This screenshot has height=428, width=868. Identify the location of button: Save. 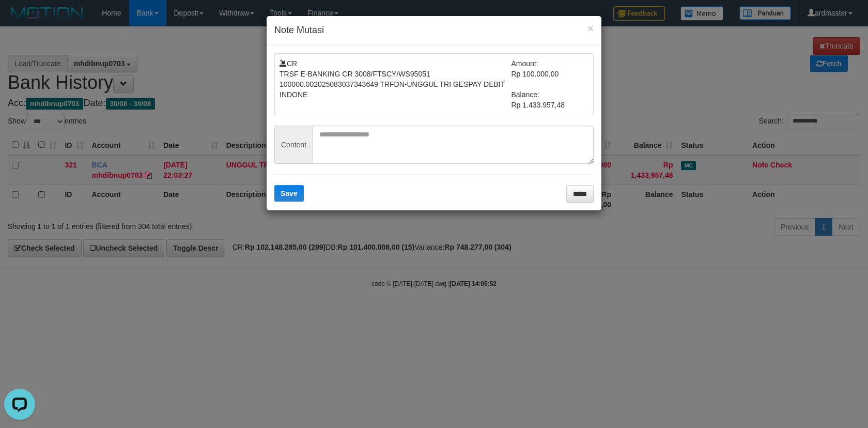
(289, 193).